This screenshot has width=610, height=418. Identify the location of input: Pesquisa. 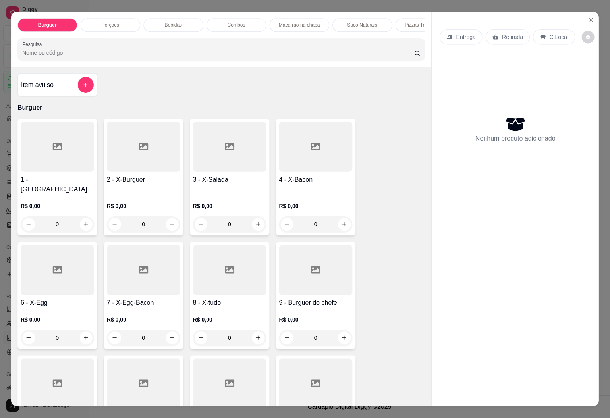
(218, 52).